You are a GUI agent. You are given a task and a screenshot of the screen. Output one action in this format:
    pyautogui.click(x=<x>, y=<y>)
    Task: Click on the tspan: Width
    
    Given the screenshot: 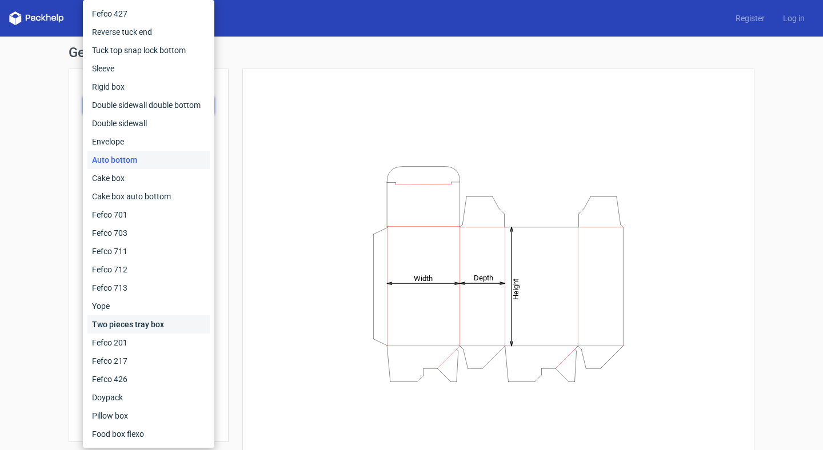 What is the action you would take?
    pyautogui.click(x=423, y=278)
    